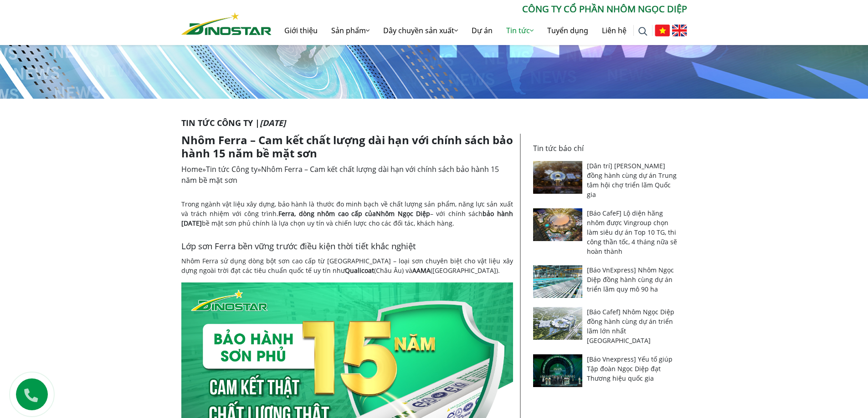 This screenshot has height=418, width=868. I want to click on img: search, so click(643, 31).